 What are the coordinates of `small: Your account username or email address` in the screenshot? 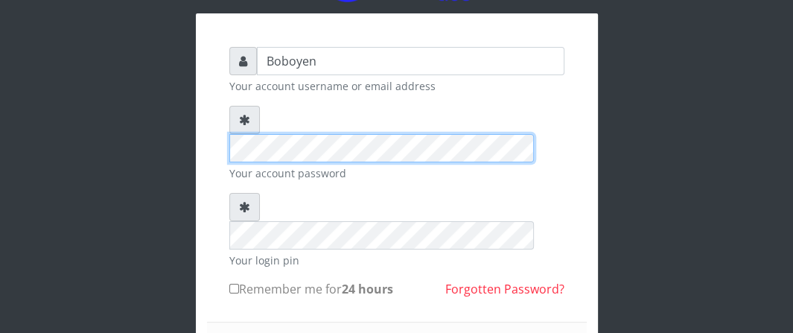 It's located at (397, 86).